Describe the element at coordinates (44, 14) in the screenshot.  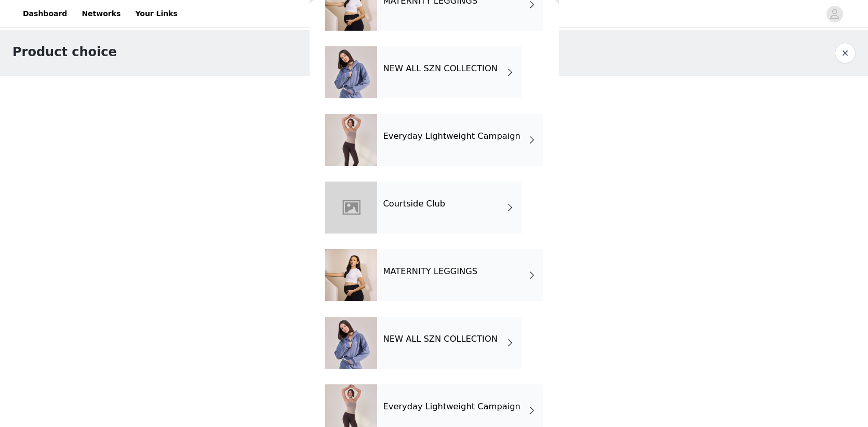
I see `a: Dashboard` at that location.